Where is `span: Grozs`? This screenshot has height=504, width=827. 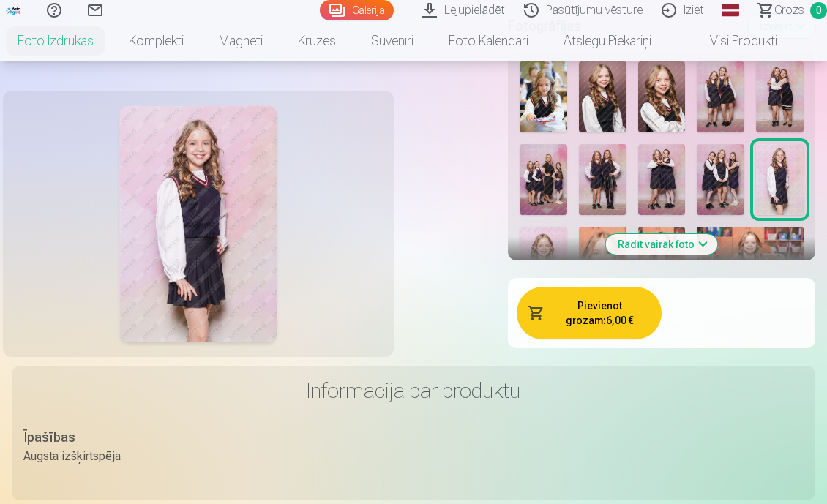
span: Grozs is located at coordinates (788, 10).